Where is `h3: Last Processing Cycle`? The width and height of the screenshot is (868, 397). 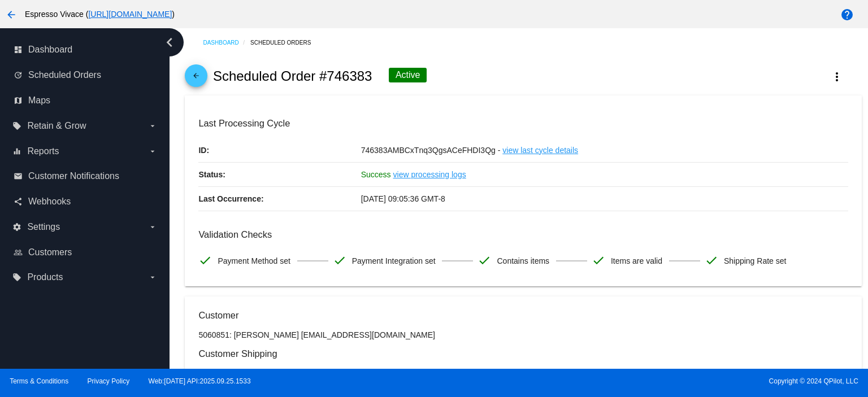 h3: Last Processing Cycle is located at coordinates (523, 123).